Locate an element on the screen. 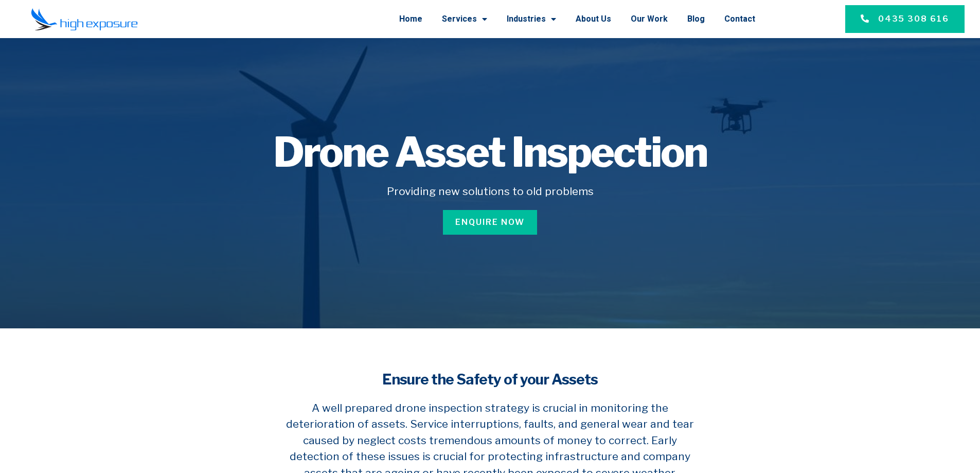 The height and width of the screenshot is (473, 980). a: Blog is located at coordinates (696, 19).